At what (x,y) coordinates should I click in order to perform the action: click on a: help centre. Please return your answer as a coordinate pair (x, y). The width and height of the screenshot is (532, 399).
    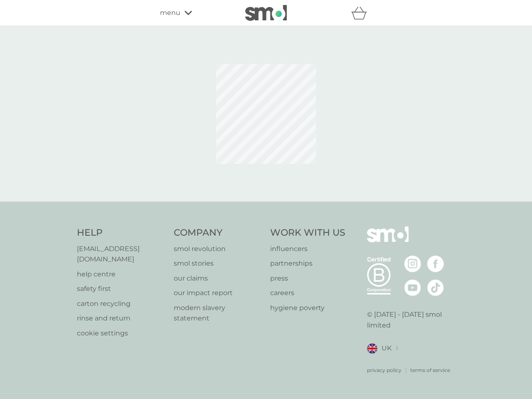
    Looking at the image, I should click on (121, 274).